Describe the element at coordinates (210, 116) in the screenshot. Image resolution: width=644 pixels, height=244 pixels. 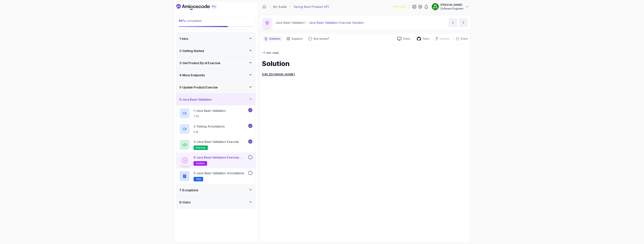
I see `p: 7:36` at that location.